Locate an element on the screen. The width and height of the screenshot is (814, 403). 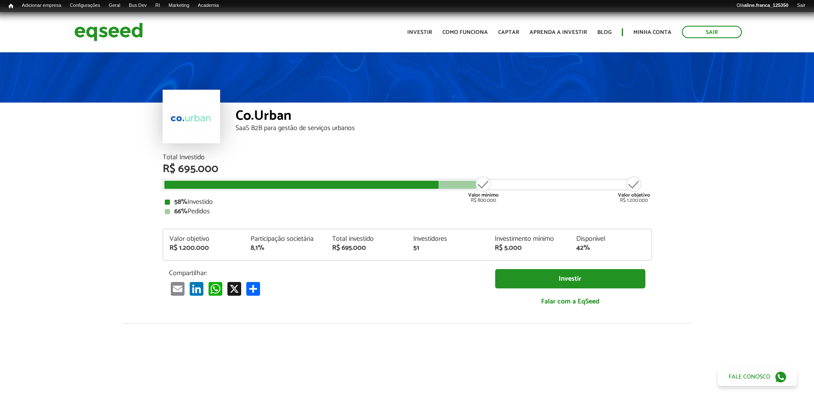
div: Investidores is located at coordinates (447, 239).